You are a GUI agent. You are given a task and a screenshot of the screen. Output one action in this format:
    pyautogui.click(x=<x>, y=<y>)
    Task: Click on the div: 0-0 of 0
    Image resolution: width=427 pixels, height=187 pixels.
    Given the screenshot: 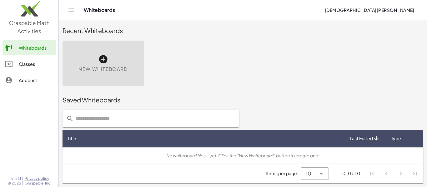 What is the action you would take?
    pyautogui.click(x=351, y=173)
    